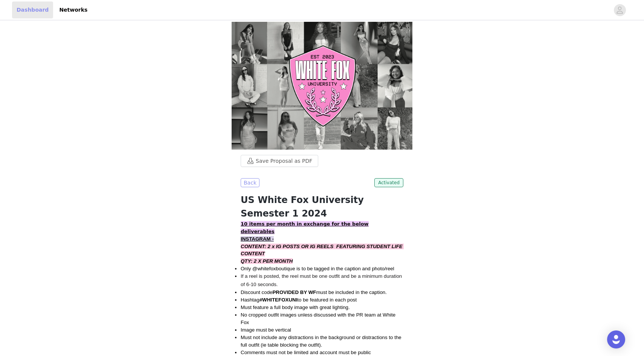 The width and height of the screenshot is (644, 356). What do you see at coordinates (280, 161) in the screenshot?
I see `button: Save Proposal as PDF` at bounding box center [280, 161].